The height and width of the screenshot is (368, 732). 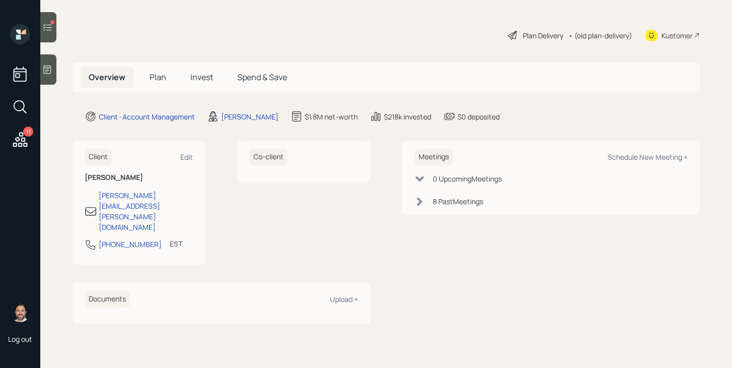 What do you see at coordinates (434, 157) in the screenshot?
I see `h6: Meetings` at bounding box center [434, 157].